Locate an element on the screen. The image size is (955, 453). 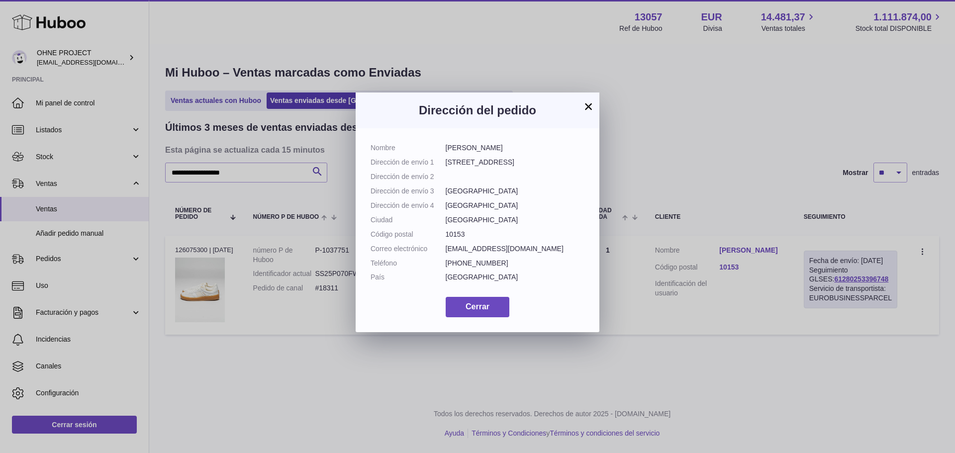
h3: Dirección del pedido is located at coordinates (478, 110).